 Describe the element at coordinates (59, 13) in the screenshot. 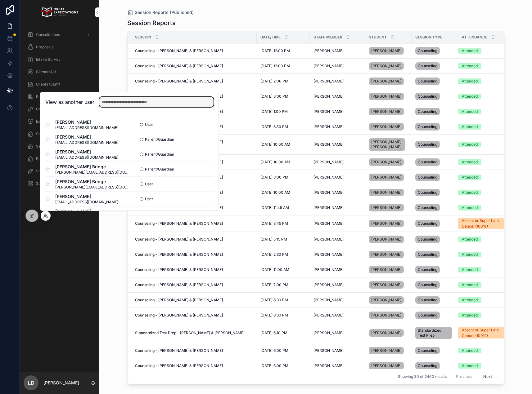

I see `img: App logo` at that location.